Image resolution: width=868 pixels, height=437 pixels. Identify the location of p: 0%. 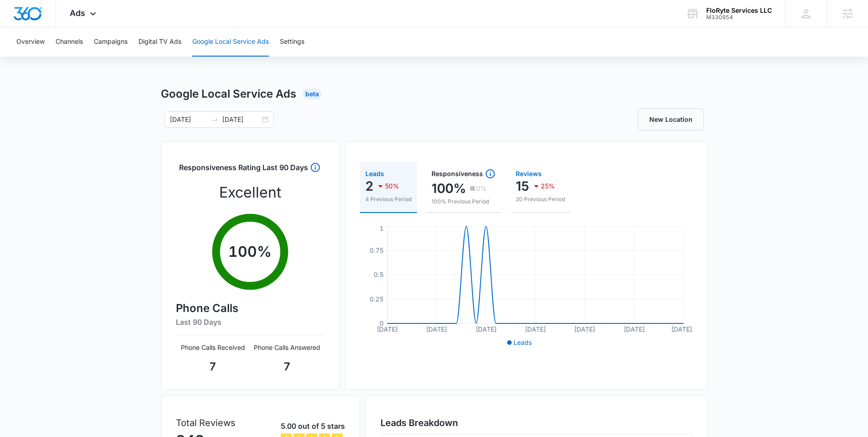
(481, 188).